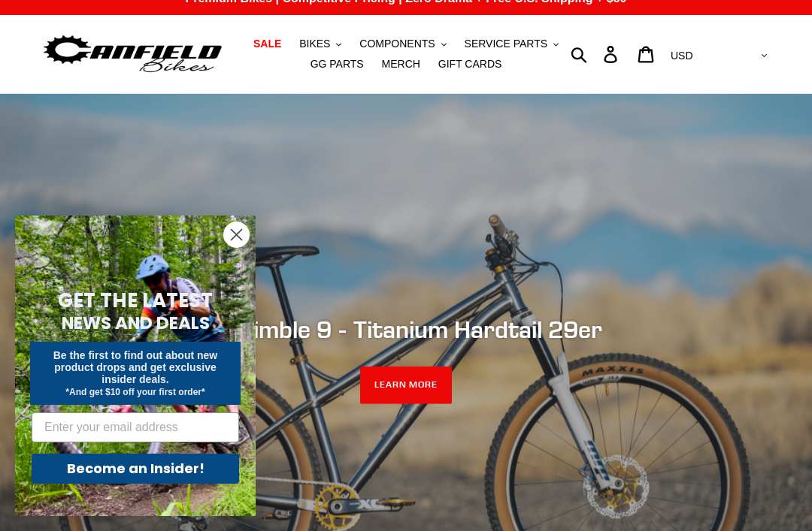 The height and width of the screenshot is (531, 812). Describe the element at coordinates (136, 469) in the screenshot. I see `button: Become an Insider!` at that location.